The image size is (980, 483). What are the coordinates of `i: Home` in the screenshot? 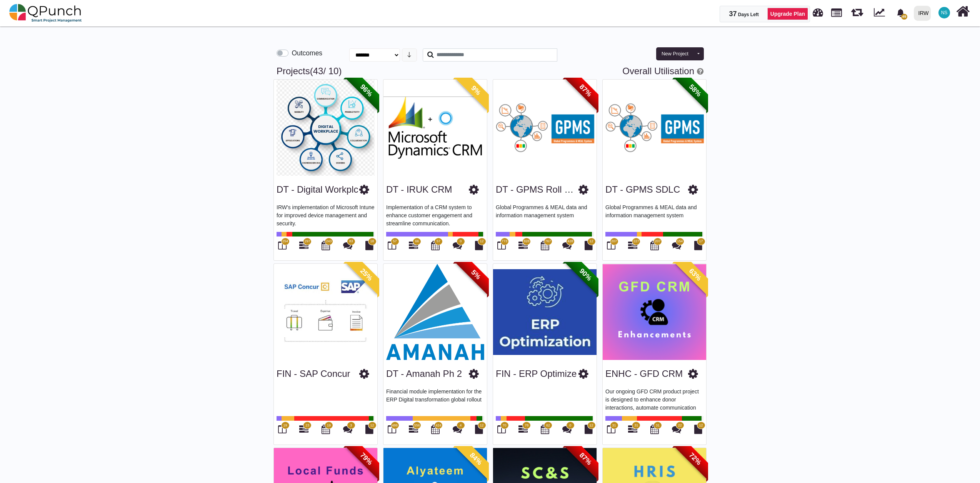 It's located at (962, 11).